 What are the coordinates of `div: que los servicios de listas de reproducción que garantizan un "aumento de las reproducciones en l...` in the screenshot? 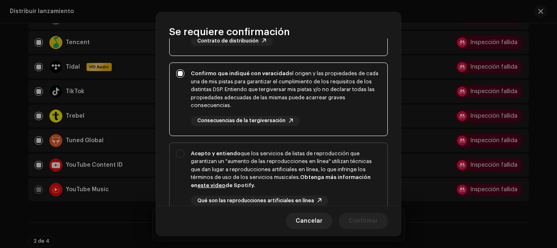 It's located at (286, 169).